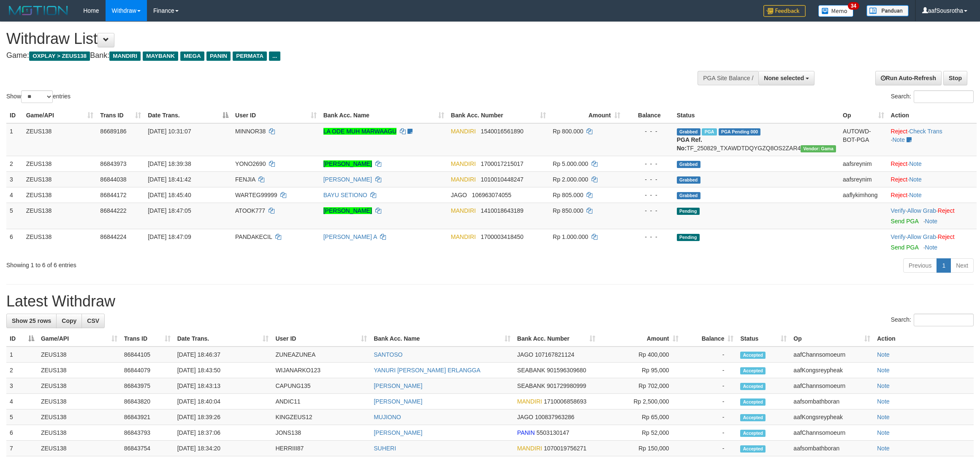 The height and width of the screenshot is (458, 980). What do you see at coordinates (492, 195) in the screenshot?
I see `span: Copy 106963074055 to clipboard` at bounding box center [492, 195].